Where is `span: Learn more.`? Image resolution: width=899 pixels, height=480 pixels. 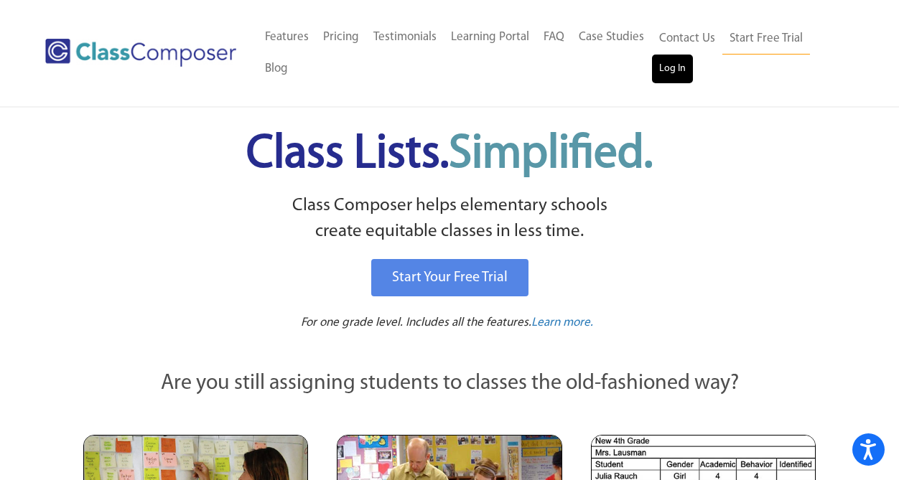
span: Learn more. is located at coordinates (562, 322).